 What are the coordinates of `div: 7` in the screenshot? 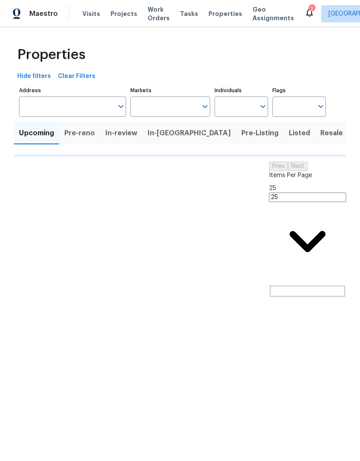 It's located at (311, 9).